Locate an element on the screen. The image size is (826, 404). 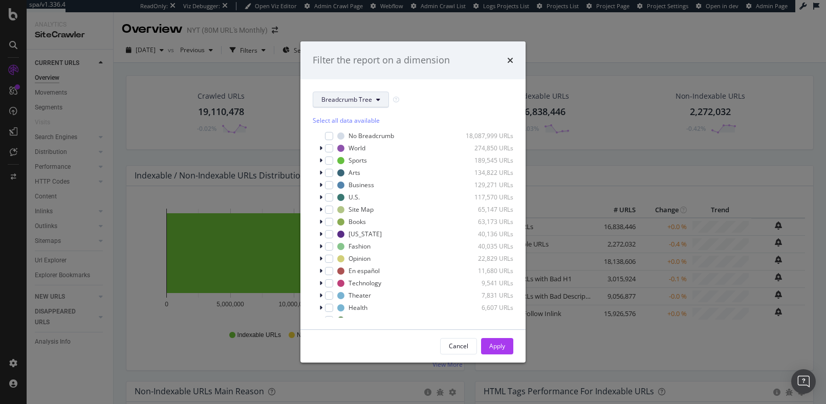
div: 18,087,999 URLs is located at coordinates (488, 136).